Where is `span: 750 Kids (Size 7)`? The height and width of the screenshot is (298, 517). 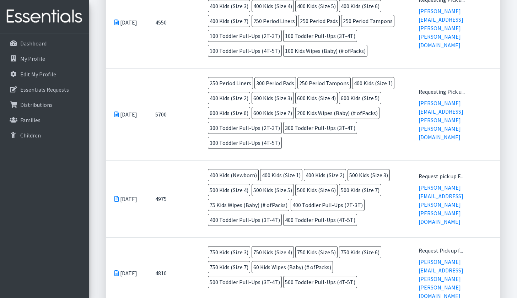
span: 750 Kids (Size 7) is located at coordinates (229, 267).